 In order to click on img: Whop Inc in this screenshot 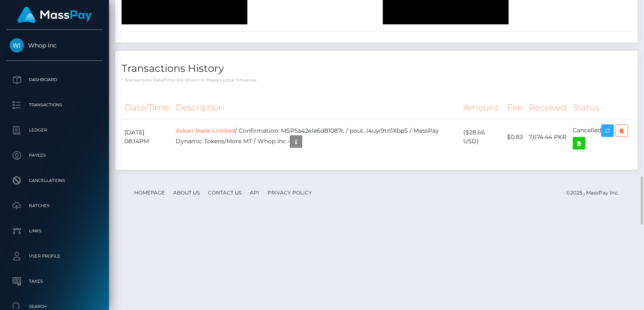, I will do `click(17, 45)`.